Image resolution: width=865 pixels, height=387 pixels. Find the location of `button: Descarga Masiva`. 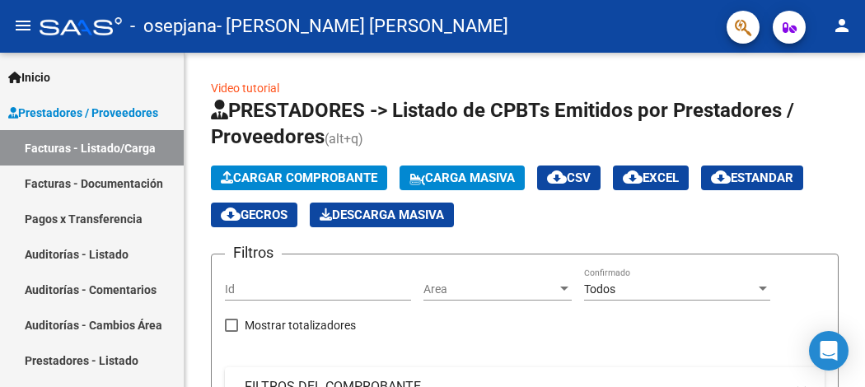

button: Descarga Masiva is located at coordinates (382, 215).